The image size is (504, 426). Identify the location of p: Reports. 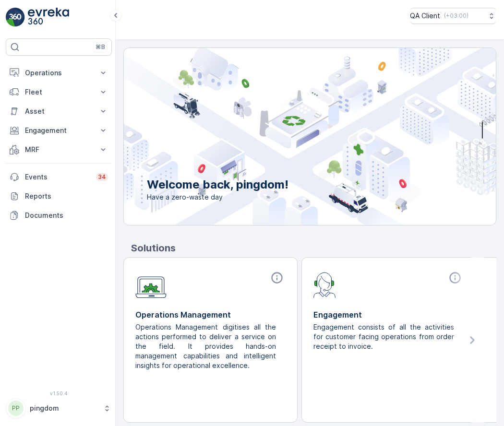
(66, 196).